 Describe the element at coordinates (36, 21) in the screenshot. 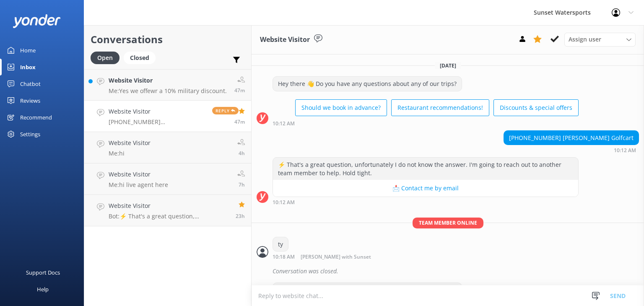

I see `img: yonder-white-logo.png` at that location.